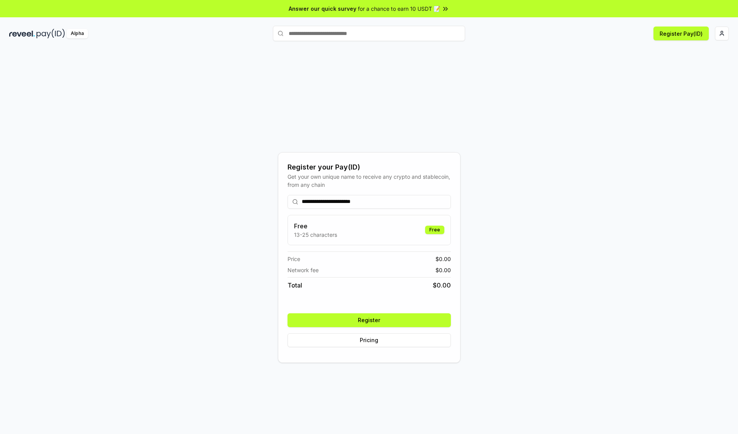 This screenshot has width=738, height=434. What do you see at coordinates (316, 226) in the screenshot?
I see `h3: Free` at bounding box center [316, 226].